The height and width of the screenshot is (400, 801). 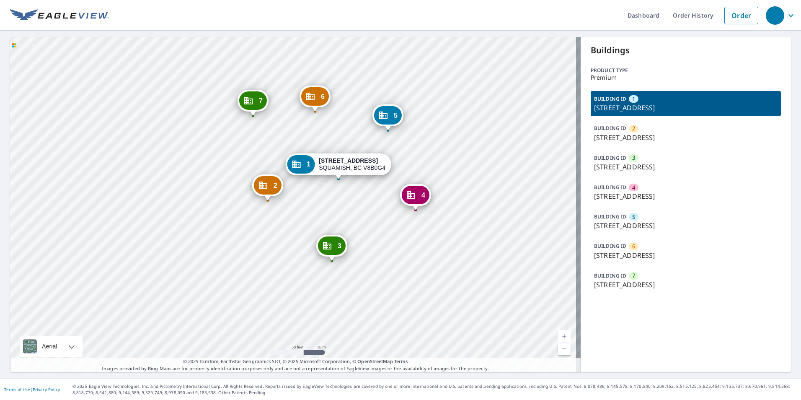 What do you see at coordinates (564, 336) in the screenshot?
I see `a: Current Level 19, Zoom In` at bounding box center [564, 336].